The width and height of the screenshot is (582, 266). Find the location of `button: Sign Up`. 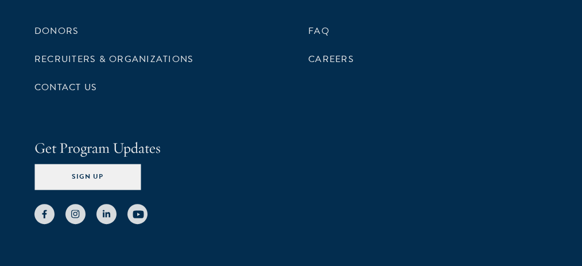

button: Sign Up is located at coordinates (87, 176).